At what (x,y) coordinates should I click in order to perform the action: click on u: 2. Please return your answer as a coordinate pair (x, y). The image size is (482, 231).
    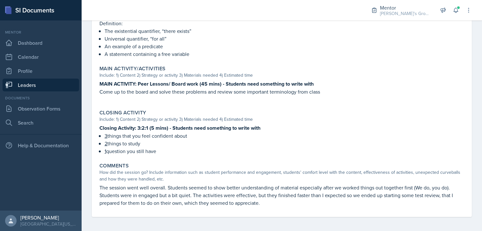
    Looking at the image, I should click on (106, 143).